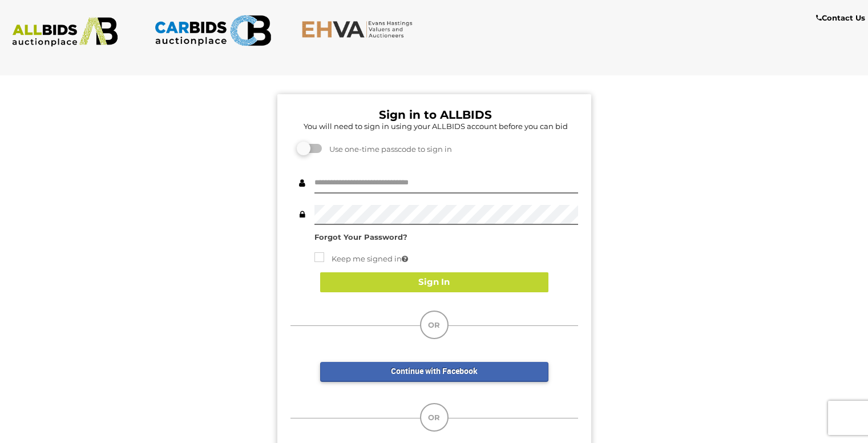 The height and width of the screenshot is (443, 868). What do you see at coordinates (841, 18) in the screenshot?
I see `b: Contact Us` at bounding box center [841, 18].